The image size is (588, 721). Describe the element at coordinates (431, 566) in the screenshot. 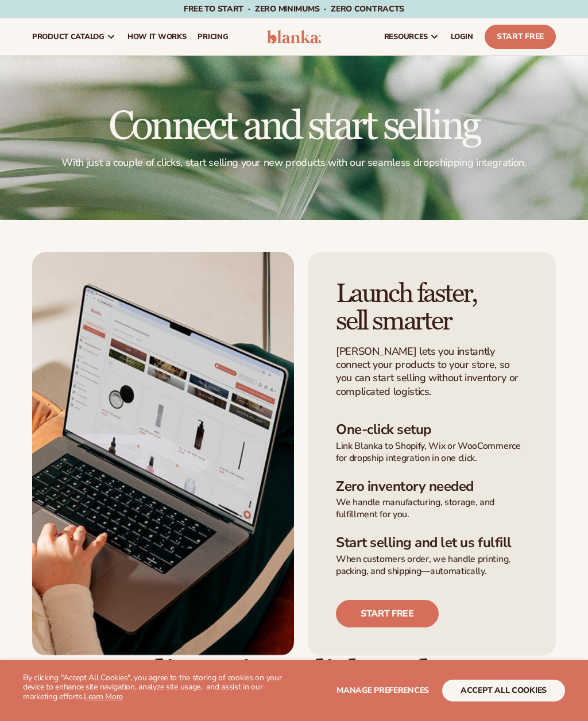

I see `p: When customers order, we handle printing, packing, and shipping—automatically.` at that location.